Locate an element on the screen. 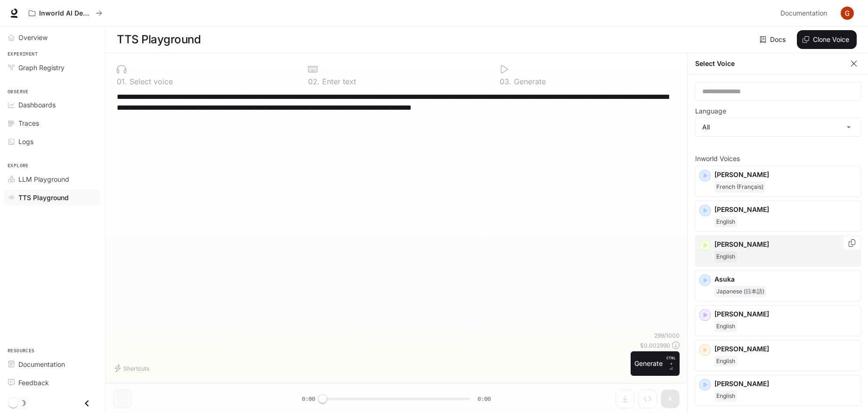  button: Shortcuts is located at coordinates (133, 369).